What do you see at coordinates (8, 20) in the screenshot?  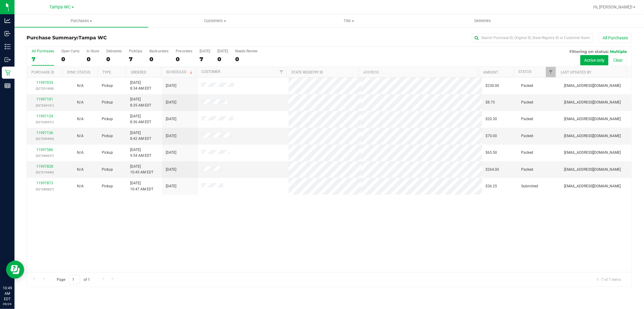 I see `inline-svg: Analytics` at bounding box center [8, 20].